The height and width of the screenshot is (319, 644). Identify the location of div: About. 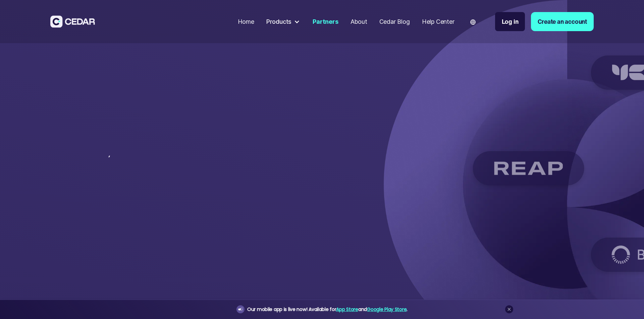
(359, 21).